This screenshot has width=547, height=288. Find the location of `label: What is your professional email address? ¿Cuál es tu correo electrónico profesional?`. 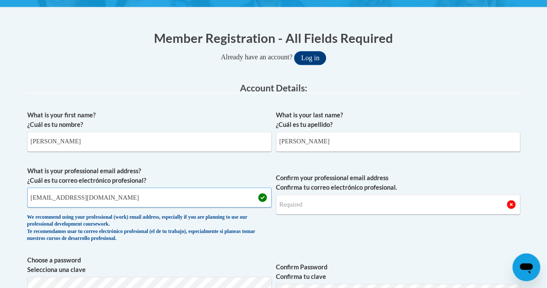

label: What is your professional email address? ¿Cuál es tu correo electrónico profesional? is located at coordinates (149, 176).